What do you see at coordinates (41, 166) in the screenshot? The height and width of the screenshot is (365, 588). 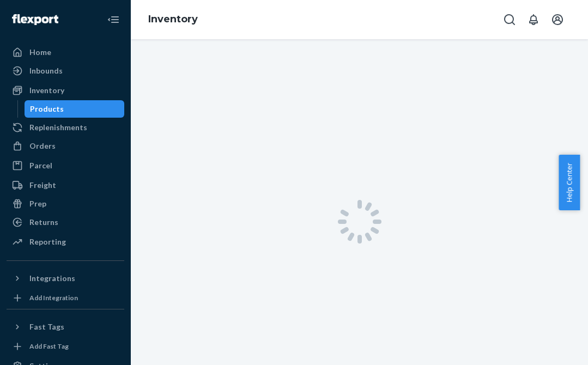 I see `div: Parcel` at bounding box center [41, 166].